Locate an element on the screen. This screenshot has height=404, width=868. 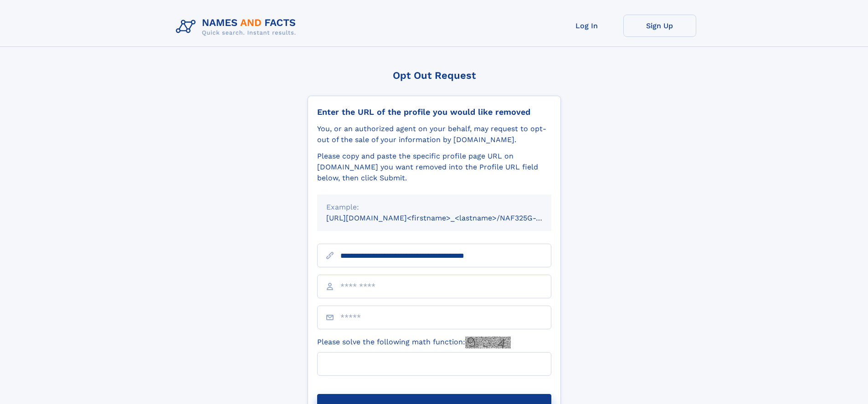
div: Example: is located at coordinates (434, 207).